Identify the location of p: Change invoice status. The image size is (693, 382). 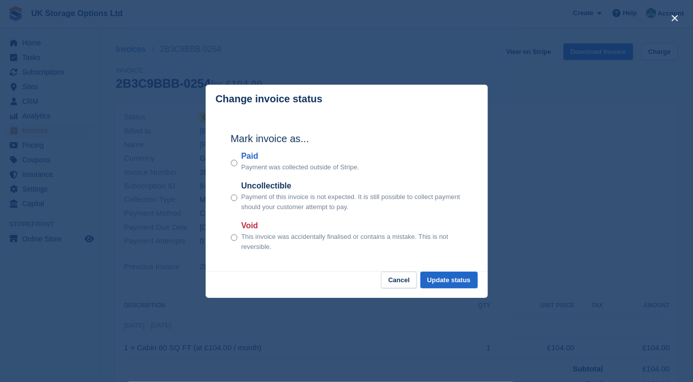
(269, 99).